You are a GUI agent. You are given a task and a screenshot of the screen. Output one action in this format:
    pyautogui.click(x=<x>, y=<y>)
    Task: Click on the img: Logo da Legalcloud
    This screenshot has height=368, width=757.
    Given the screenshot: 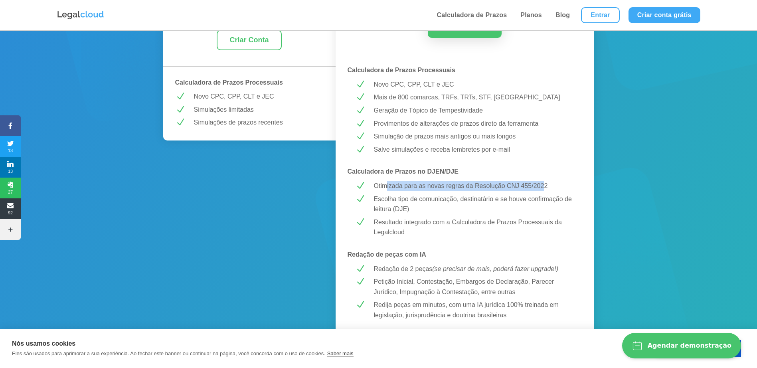 What is the action you would take?
    pyautogui.click(x=81, y=15)
    